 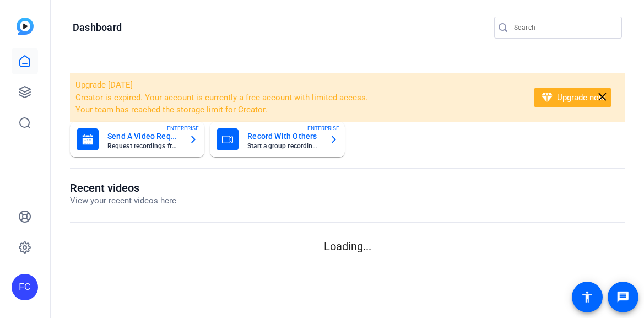 What do you see at coordinates (623, 298) in the screenshot?
I see `mat-icon: message` at bounding box center [623, 298].